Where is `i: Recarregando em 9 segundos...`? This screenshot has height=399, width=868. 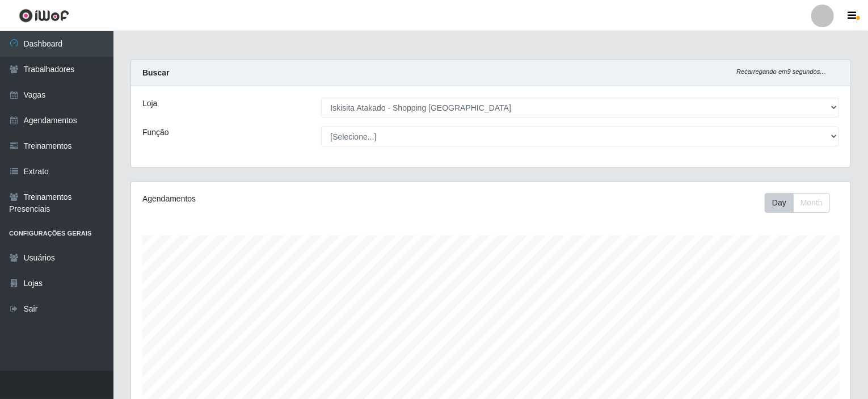
i: Recarregando em 9 segundos... is located at coordinates (781, 72).